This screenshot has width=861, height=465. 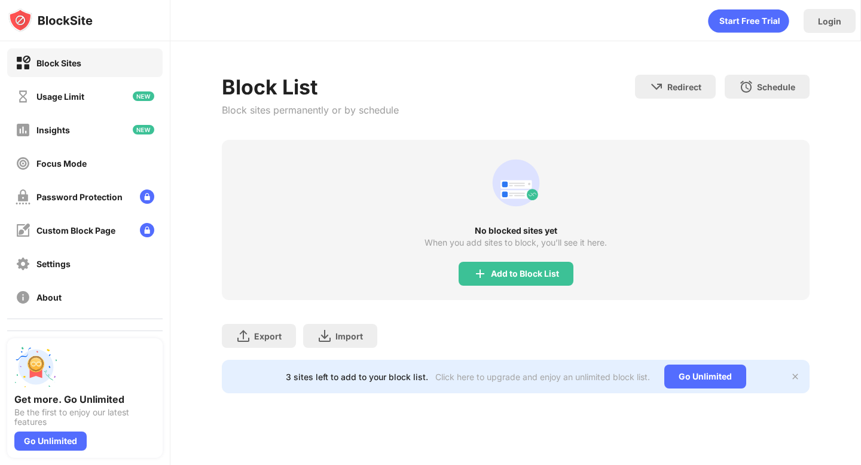 I want to click on img: block-on.svg, so click(x=23, y=63).